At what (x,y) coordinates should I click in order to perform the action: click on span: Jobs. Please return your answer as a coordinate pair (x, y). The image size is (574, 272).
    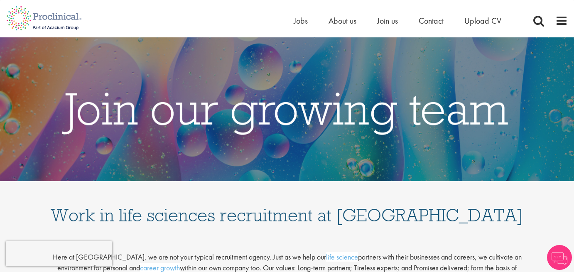
    Looking at the image, I should click on (301, 21).